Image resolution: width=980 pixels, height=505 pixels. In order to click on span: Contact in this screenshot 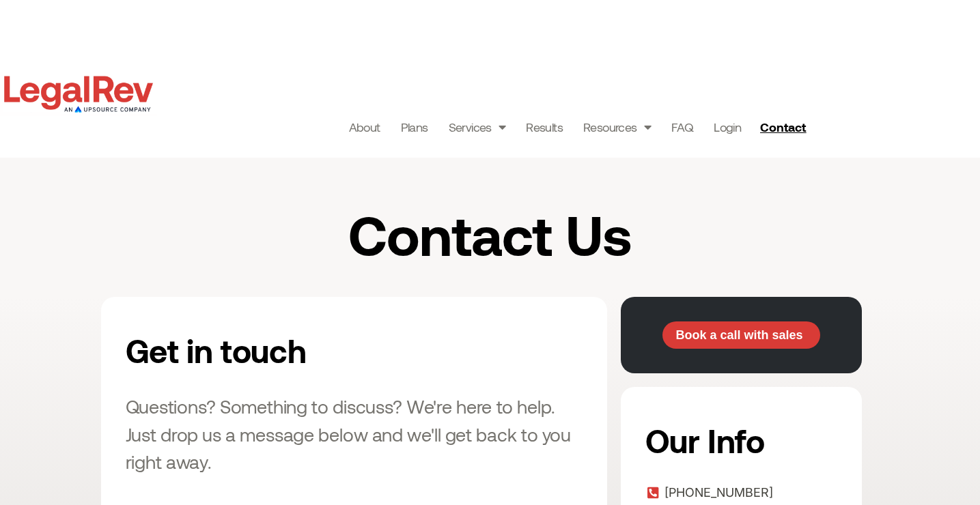, I will do `click(782, 127)`.